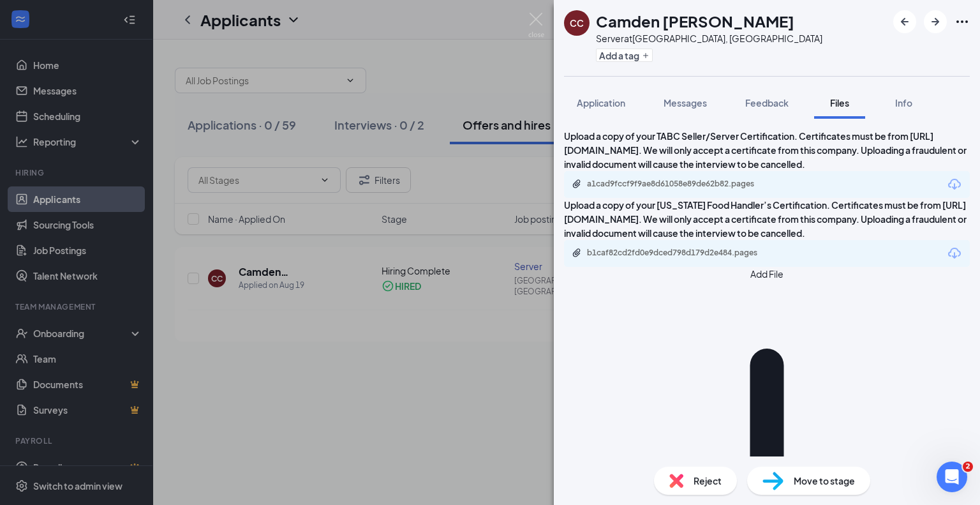  Describe the element at coordinates (601, 103) in the screenshot. I see `span: Application` at that location.